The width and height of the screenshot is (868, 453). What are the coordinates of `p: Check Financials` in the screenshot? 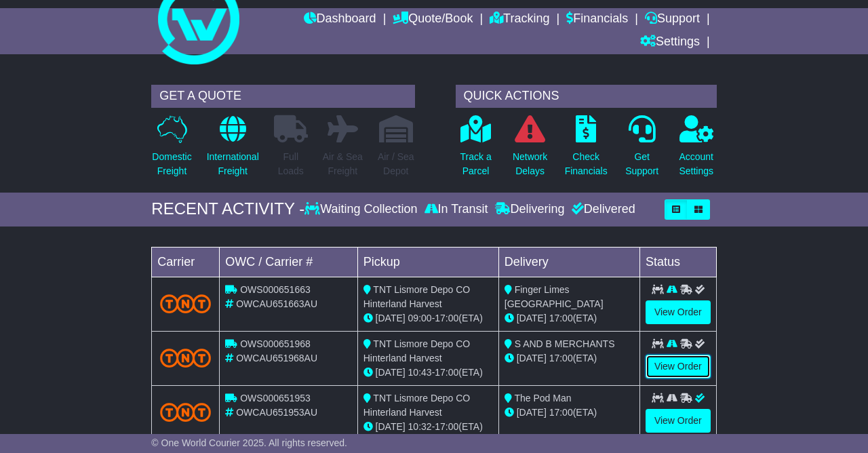 It's located at (586, 164).